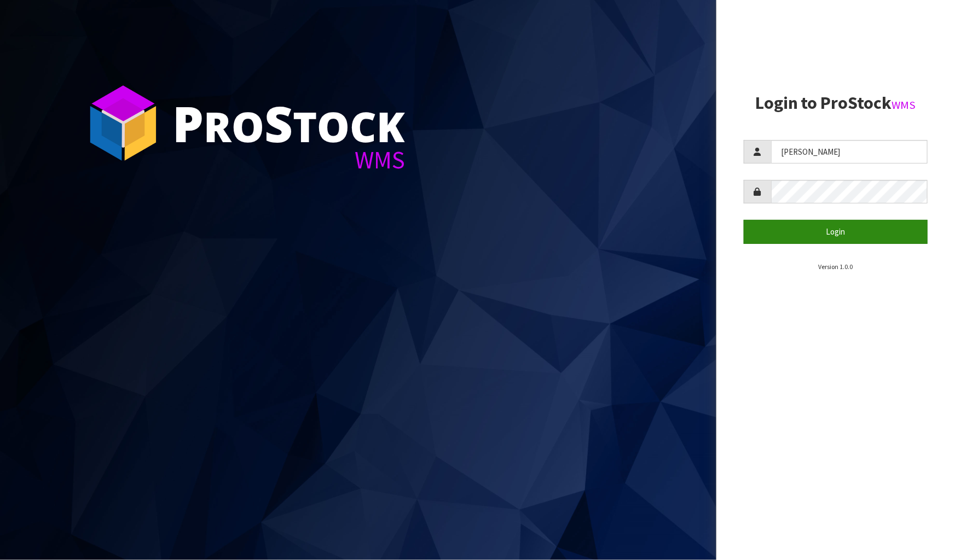 This screenshot has width=955, height=560. I want to click on img: ProStock Cube, so click(123, 123).